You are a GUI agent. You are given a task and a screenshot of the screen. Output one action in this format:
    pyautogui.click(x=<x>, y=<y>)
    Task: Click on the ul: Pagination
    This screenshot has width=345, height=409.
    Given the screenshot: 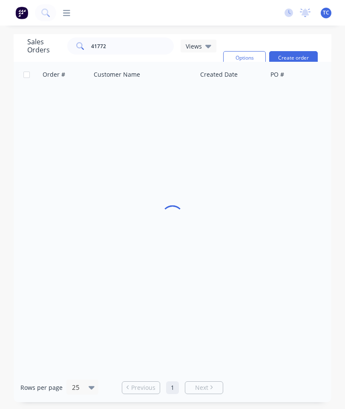 What is the action you would take?
    pyautogui.click(x=172, y=387)
    